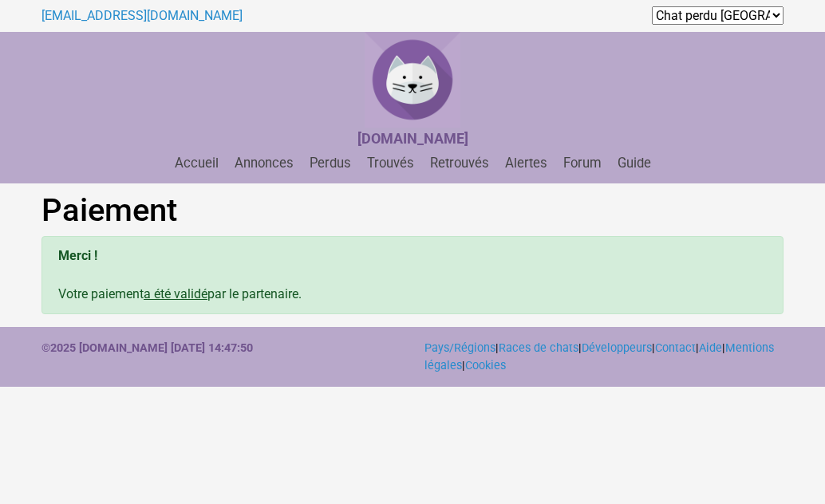 This screenshot has width=825, height=504. What do you see at coordinates (331, 162) in the screenshot?
I see `a: Perdus` at bounding box center [331, 162].